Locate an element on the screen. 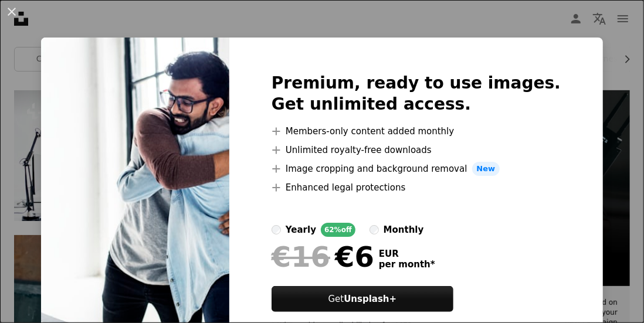  span: New is located at coordinates (486, 169).